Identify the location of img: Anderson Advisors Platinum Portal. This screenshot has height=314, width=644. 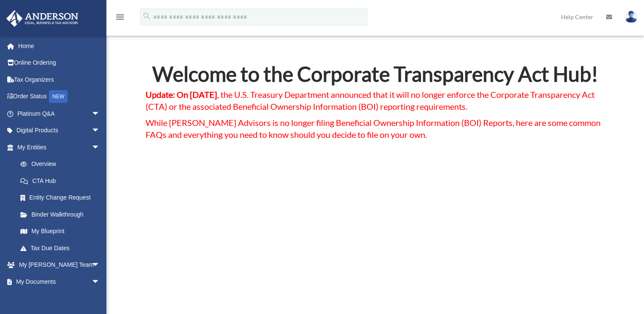
(42, 18).